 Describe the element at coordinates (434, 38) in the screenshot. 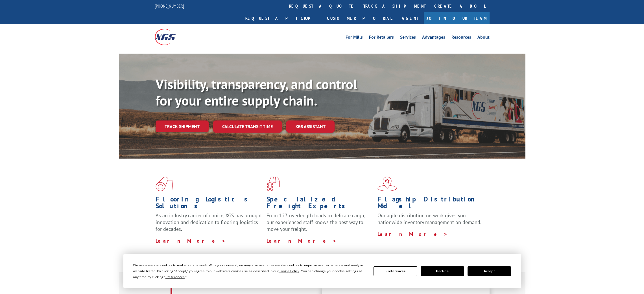

I see `a: Advantages` at that location.